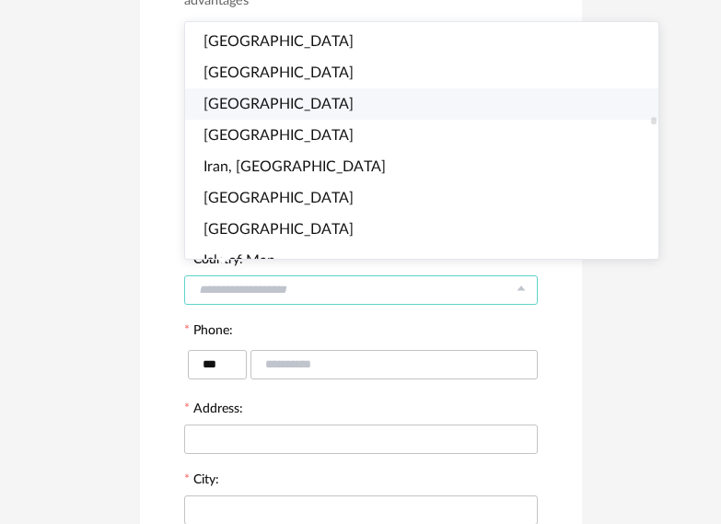 This screenshot has width=721, height=524. What do you see at coordinates (214, 262) in the screenshot?
I see `label: Country:` at bounding box center [214, 262].